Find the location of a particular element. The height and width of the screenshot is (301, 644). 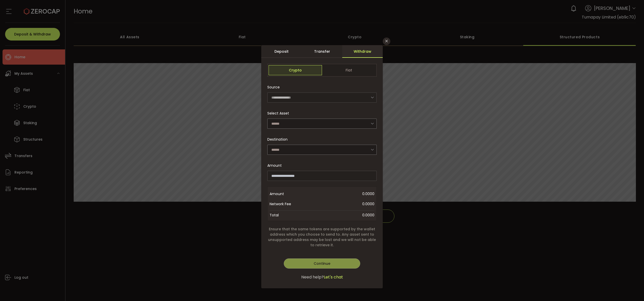

span: Crypto is located at coordinates (295, 70).